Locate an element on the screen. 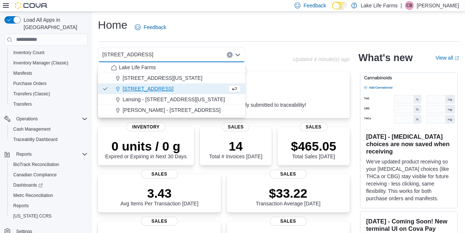 This screenshot has height=233, width=465. button: Operations is located at coordinates (46, 119).